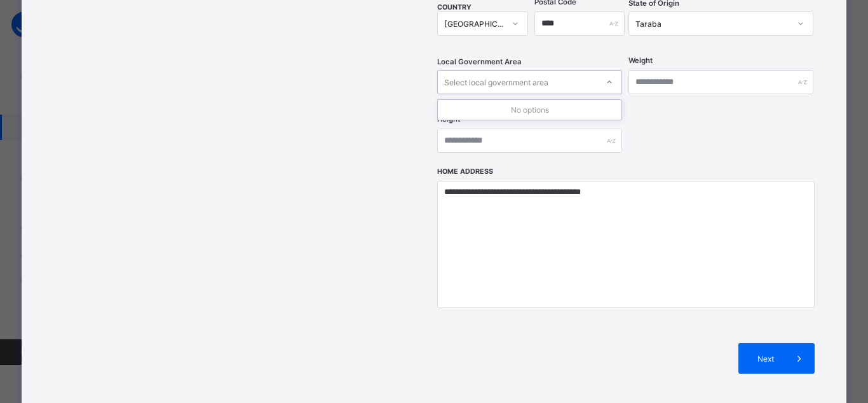 The image size is (868, 403). Describe the element at coordinates (496, 82) in the screenshot. I see `div: Select local government area` at that location.